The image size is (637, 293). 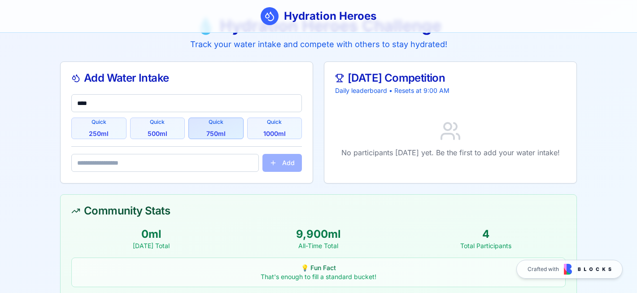 What do you see at coordinates (318, 44) in the screenshot?
I see `p: Track your water intake and compete with others to stay hydrated!` at bounding box center [318, 44].